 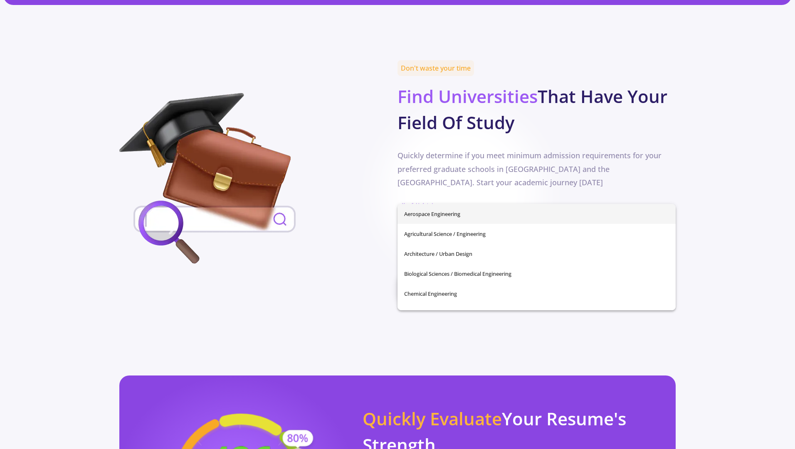 What do you see at coordinates (536, 274) in the screenshot?
I see `span: Biological Sciences / Biomedical Engineering` at bounding box center [536, 274].